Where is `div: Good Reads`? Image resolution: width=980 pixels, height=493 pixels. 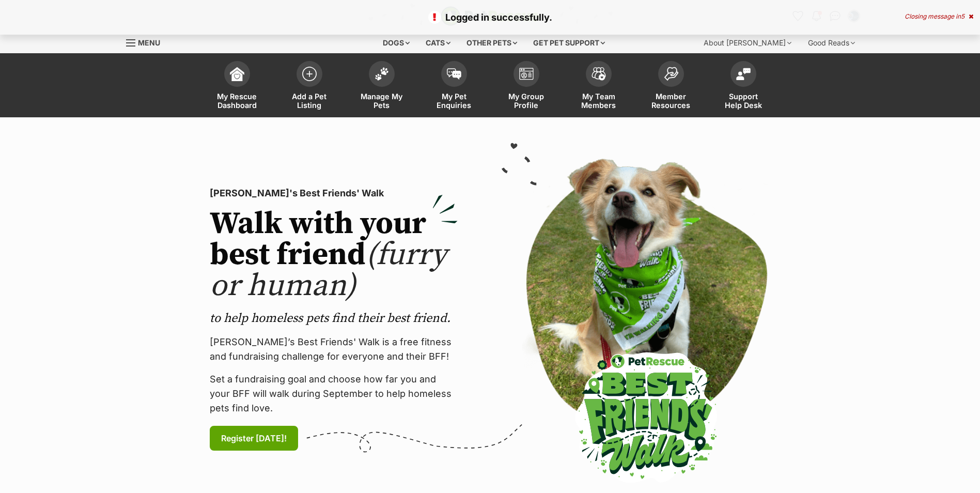
div: Good Reads is located at coordinates (831, 43).